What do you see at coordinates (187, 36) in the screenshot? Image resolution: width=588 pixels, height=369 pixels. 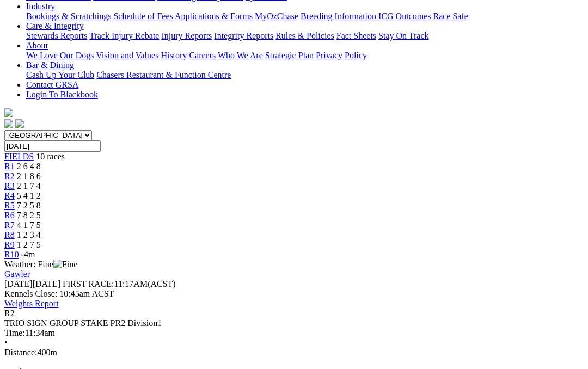 I see `a: Injury Reports` at bounding box center [187, 36].